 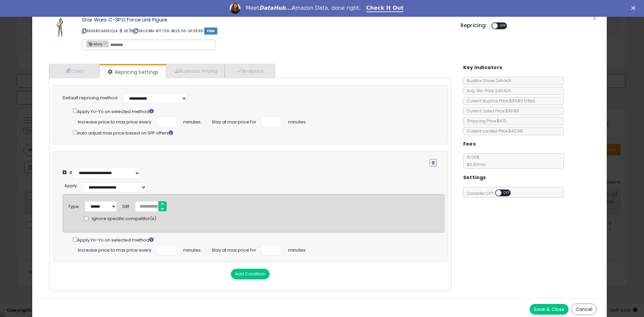 What do you see at coordinates (126, 31) in the screenshot?
I see `a: All offer listings` at bounding box center [126, 31].